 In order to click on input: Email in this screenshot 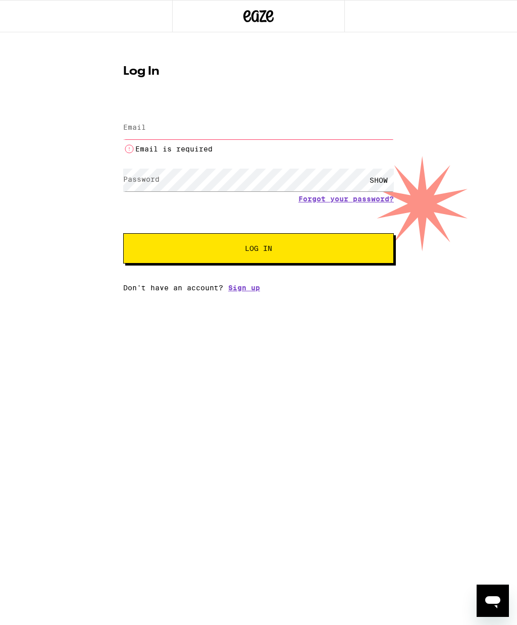, I will do `click(259, 128)`.